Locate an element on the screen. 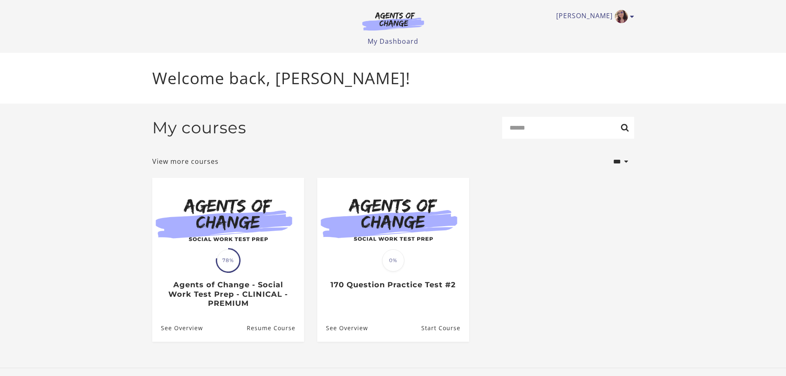  a: 170 Question Practice Test #2: Resume Course is located at coordinates (445, 327).